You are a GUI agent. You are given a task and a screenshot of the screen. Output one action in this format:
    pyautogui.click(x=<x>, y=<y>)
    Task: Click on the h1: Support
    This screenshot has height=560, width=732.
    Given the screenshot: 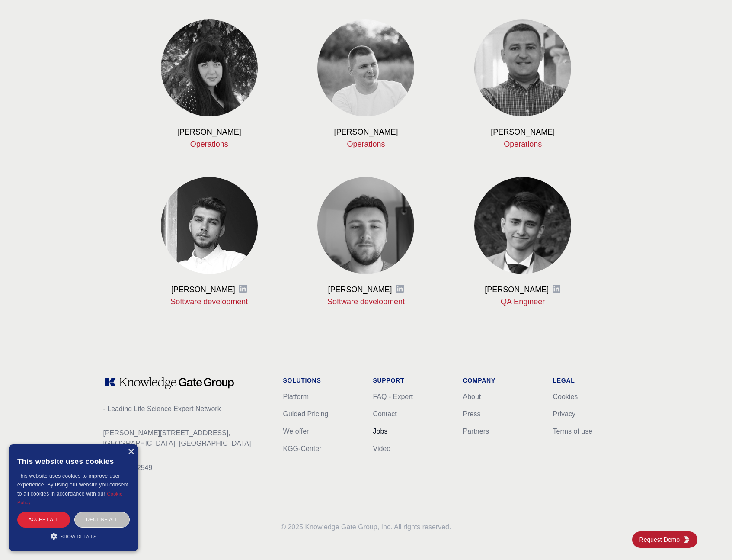 What is the action you would take?
    pyautogui.click(x=411, y=380)
    